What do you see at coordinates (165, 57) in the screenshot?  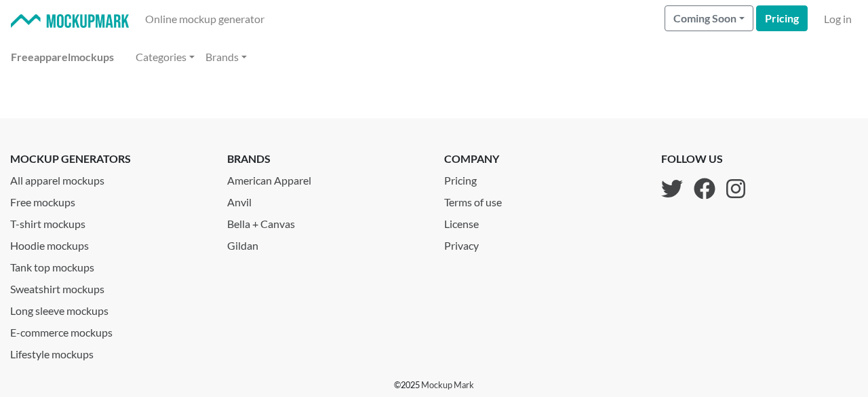 I see `a: Categories` at bounding box center [165, 57].